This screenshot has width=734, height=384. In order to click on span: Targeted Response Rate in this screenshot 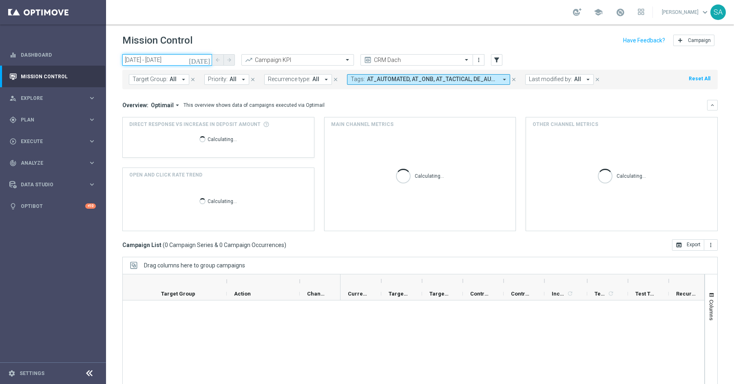, I will do `click(439, 294)`.